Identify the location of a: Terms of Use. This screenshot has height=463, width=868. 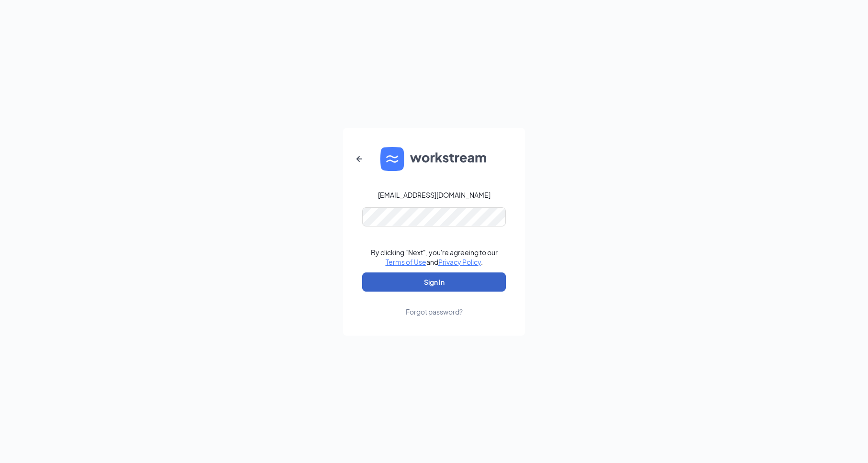
(406, 262).